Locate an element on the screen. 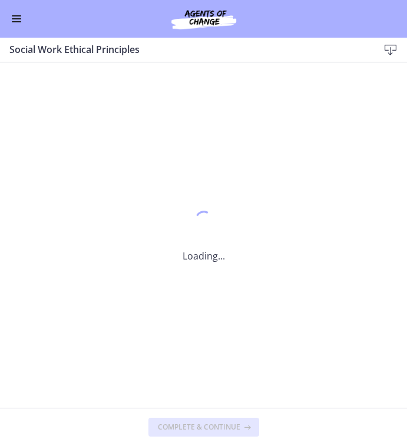 This screenshot has height=446, width=407. h3: Social Work Ethical Principles is located at coordinates (184, 49).